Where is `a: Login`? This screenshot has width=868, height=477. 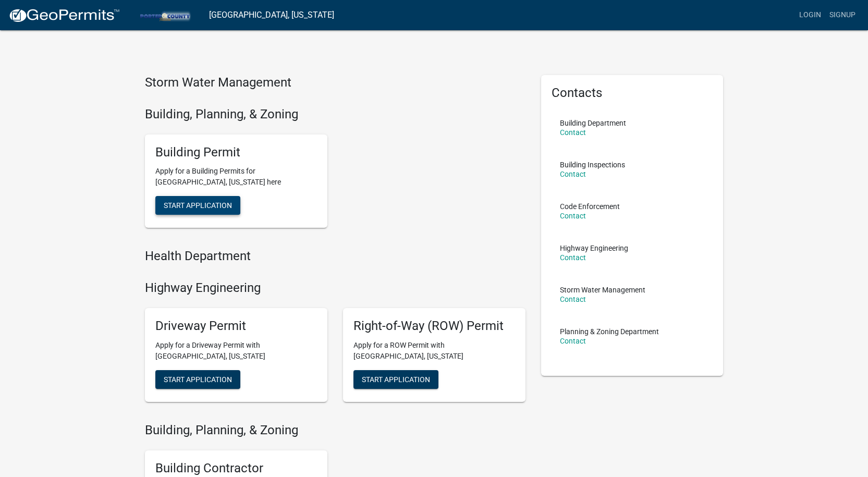 a: Login is located at coordinates (809, 15).